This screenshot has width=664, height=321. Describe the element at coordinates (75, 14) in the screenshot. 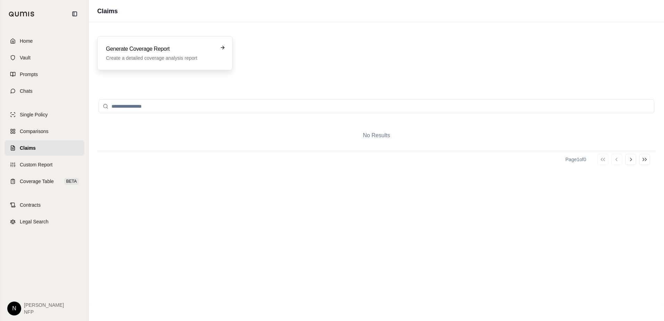

I see `button: Collapse sidebar` at that location.